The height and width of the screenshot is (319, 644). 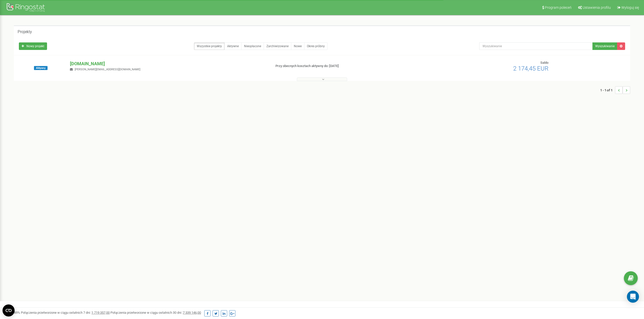 What do you see at coordinates (633, 297) in the screenshot?
I see `div: Open Intercom Messenger` at bounding box center [633, 297].